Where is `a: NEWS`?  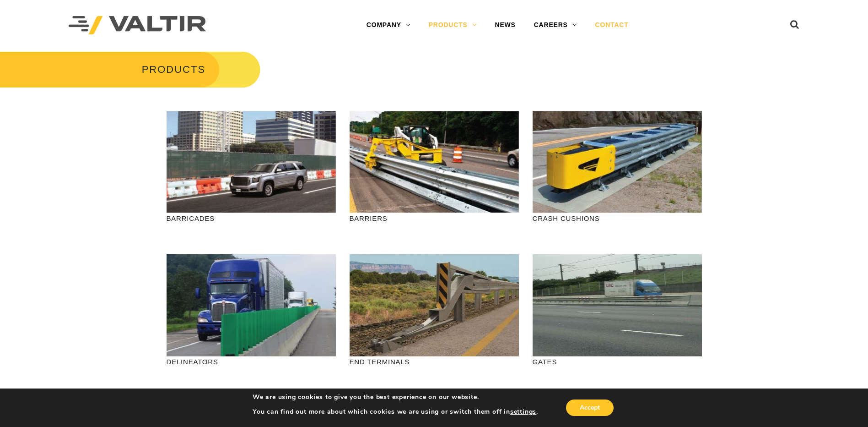 a: NEWS is located at coordinates (505, 25).